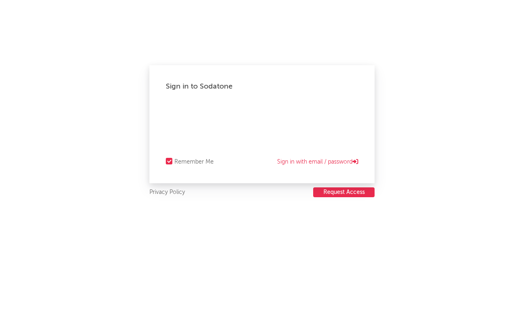 Image resolution: width=524 pixels, height=328 pixels. Describe the element at coordinates (344, 192) in the screenshot. I see `button: Request Access` at that location.